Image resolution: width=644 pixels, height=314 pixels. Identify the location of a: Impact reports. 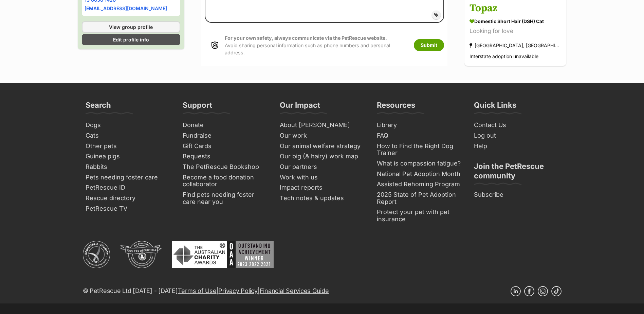
(322, 188).